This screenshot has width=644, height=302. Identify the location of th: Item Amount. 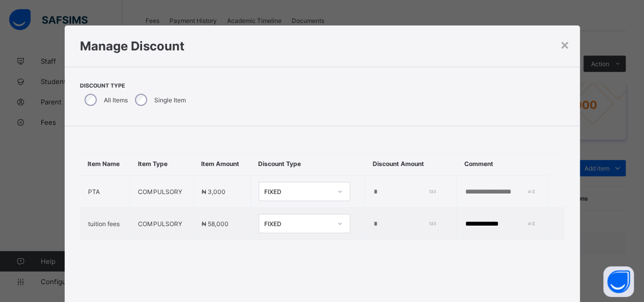
(222, 164).